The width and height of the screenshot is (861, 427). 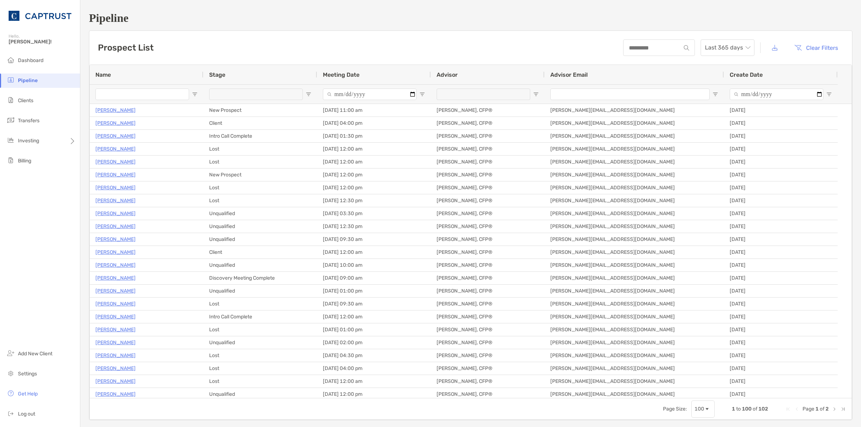 I want to click on input: Name Filter Input, so click(x=142, y=94).